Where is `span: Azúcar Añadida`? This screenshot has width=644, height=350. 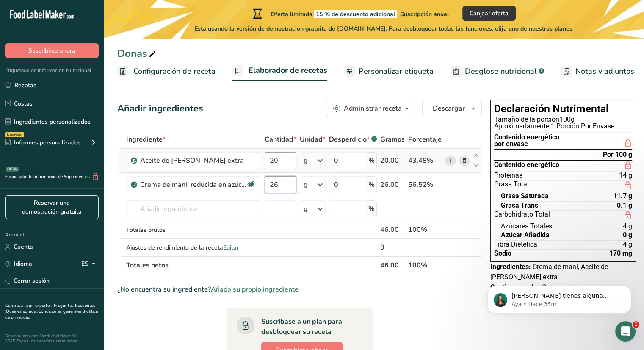 span: Azúcar Añadida is located at coordinates (525, 235).